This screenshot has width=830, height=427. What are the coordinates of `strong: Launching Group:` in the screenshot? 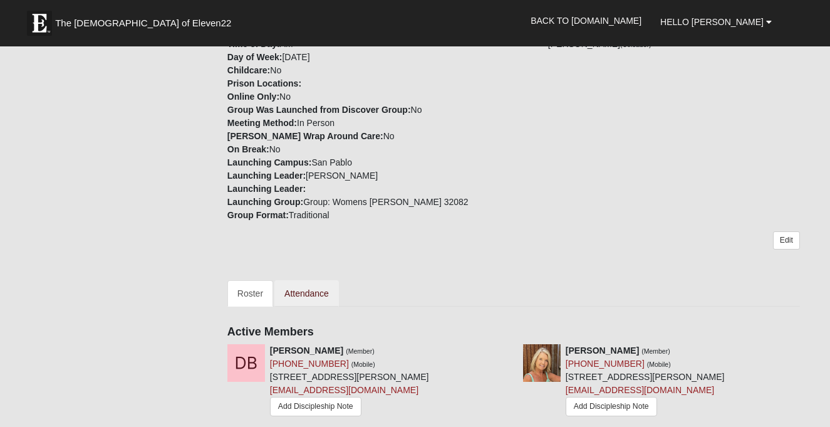 It's located at (265, 202).